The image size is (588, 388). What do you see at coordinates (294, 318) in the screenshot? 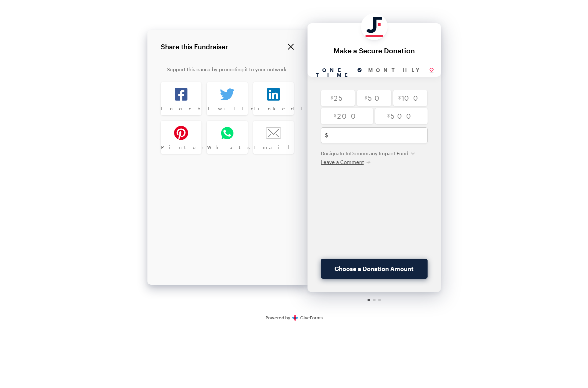
I see `a: Secure DonationsPowered byGiveForms` at bounding box center [294, 318].